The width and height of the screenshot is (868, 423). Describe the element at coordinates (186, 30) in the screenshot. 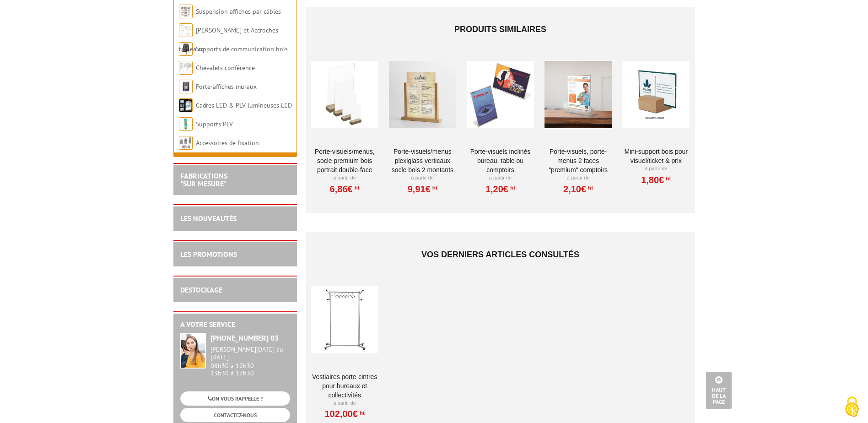

I see `img: Cimaises et Accroches tableaux` at that location.